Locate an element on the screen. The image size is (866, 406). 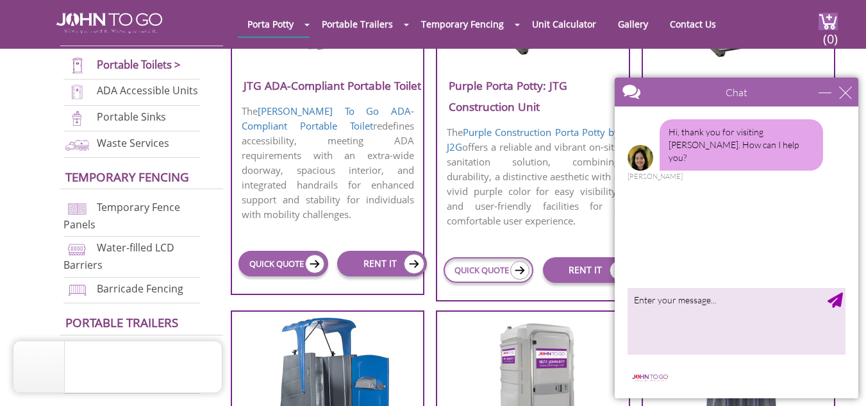
h3: Purple Porta Potty: JTG Construction Unit is located at coordinates (533, 96).